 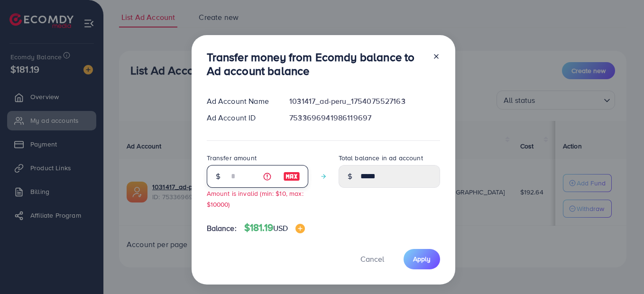 I want to click on span: Cancel, so click(x=372, y=259).